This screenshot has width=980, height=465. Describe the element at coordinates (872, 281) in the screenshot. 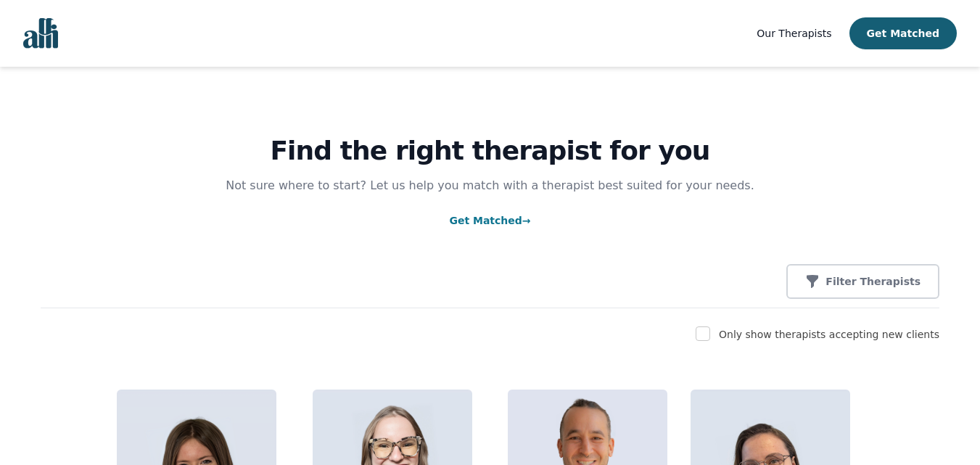

I see `p: Filter Therapists` at that location.